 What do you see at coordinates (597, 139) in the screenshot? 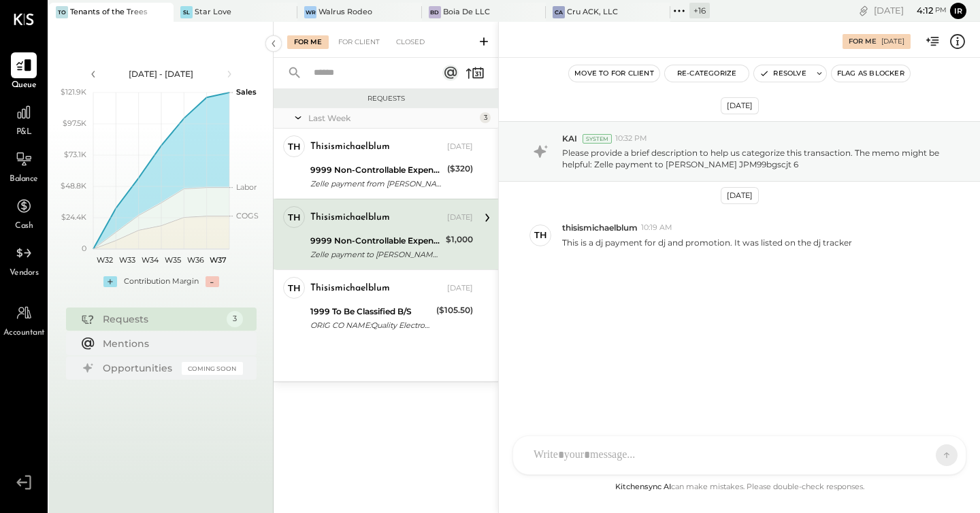
I see `div: System` at bounding box center [597, 139].